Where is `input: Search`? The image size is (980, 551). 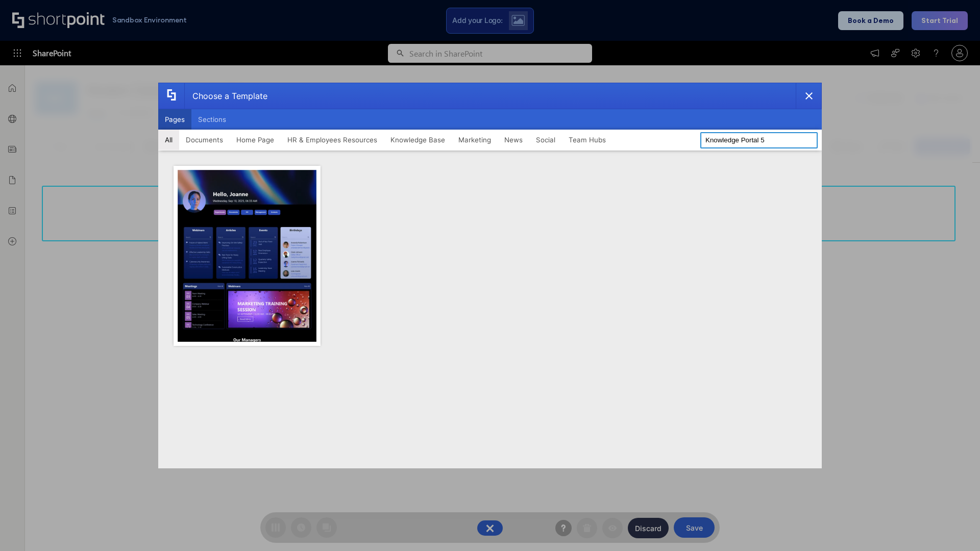
input: Search is located at coordinates (759, 140).